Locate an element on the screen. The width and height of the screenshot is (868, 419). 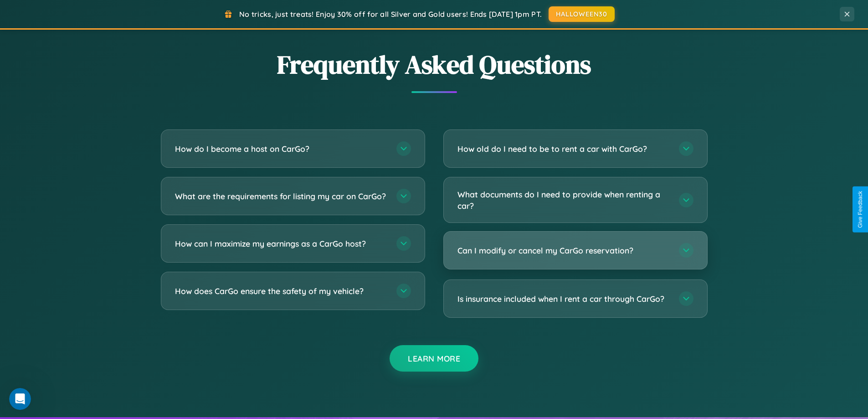
button: Learn More is located at coordinates (434, 359).